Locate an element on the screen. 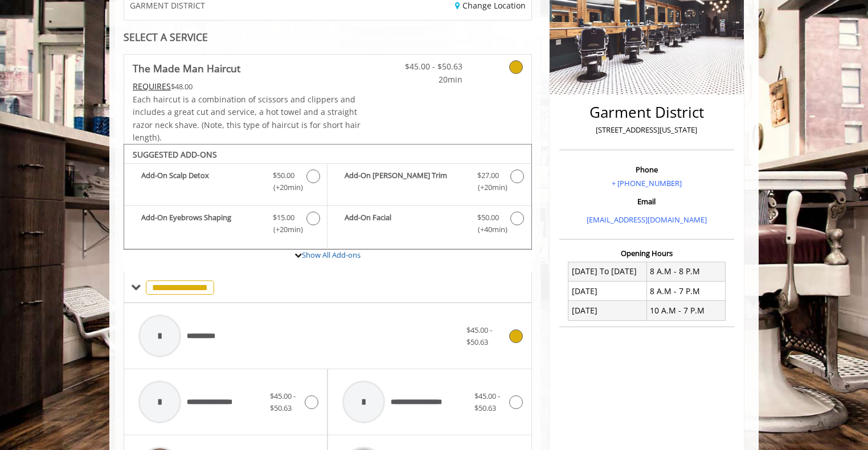 This screenshot has height=450, width=868. td: 8 A.M - 8 P.M is located at coordinates (686, 271).